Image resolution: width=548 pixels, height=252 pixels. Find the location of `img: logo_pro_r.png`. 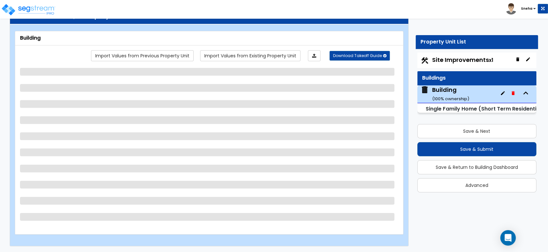

img: logo_pro_r.png is located at coordinates (28, 10).